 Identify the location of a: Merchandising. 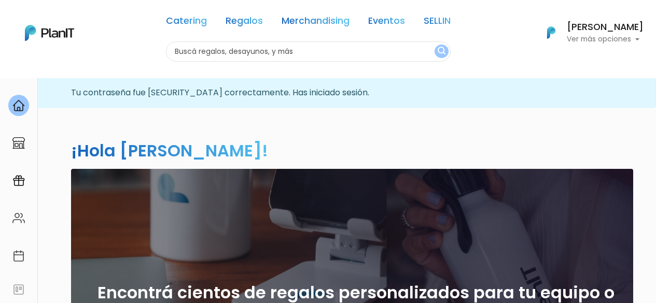
(315, 23).